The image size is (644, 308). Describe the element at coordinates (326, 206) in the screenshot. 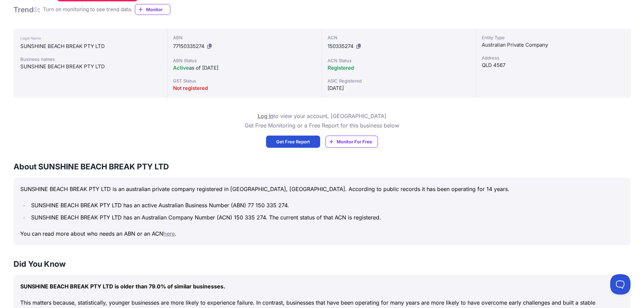

I see `li: SUNSHINE BEACH BREAK PTY LTD has an active Australian Business Number (ABN) 77 150 335 274.` at that location.